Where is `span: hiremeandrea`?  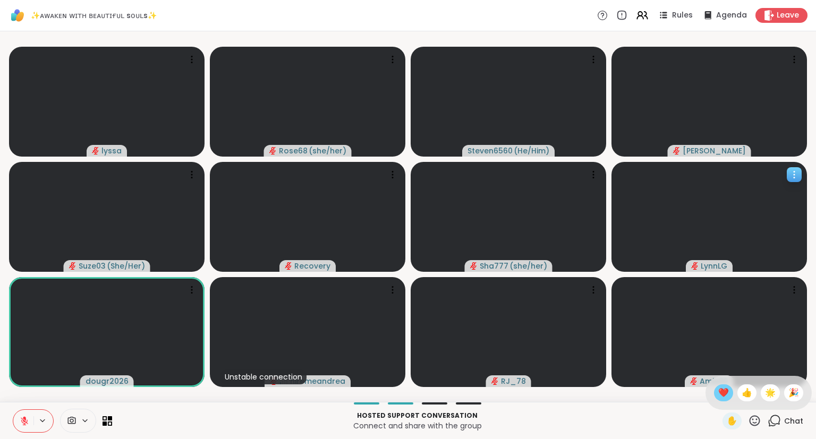
span: hiremeandrea is located at coordinates (318, 381).